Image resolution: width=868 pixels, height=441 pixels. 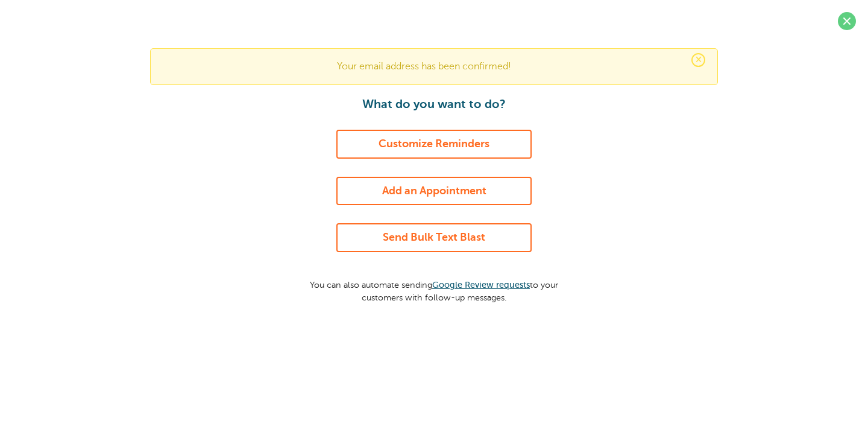 What do you see at coordinates (434, 104) in the screenshot?
I see `h1: What do you want to do?` at bounding box center [434, 104].